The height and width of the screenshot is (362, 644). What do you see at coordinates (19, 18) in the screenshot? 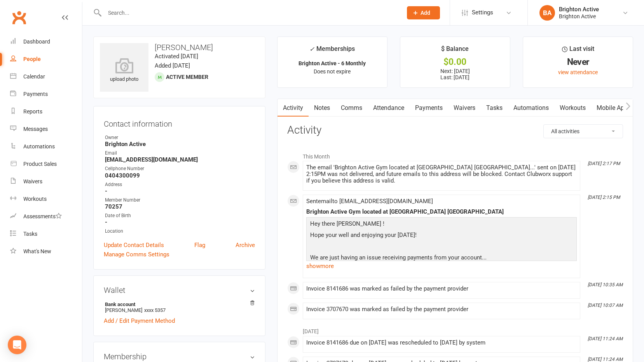
I see `a: Clubworx` at bounding box center [19, 18].